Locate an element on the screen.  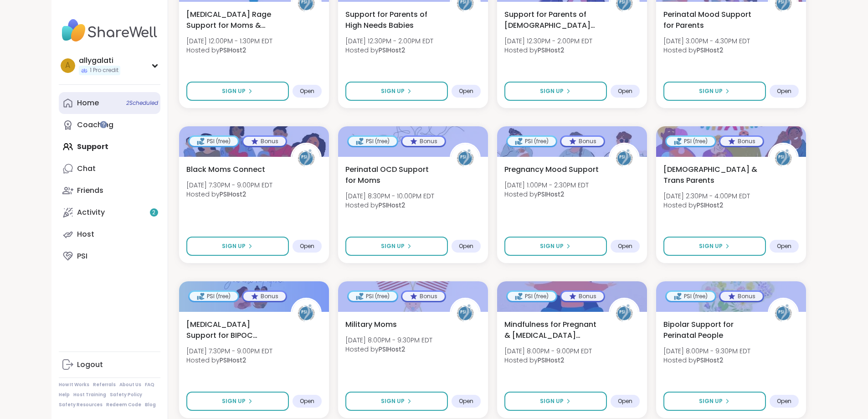
span: 2 Scheduled is located at coordinates (142, 103).